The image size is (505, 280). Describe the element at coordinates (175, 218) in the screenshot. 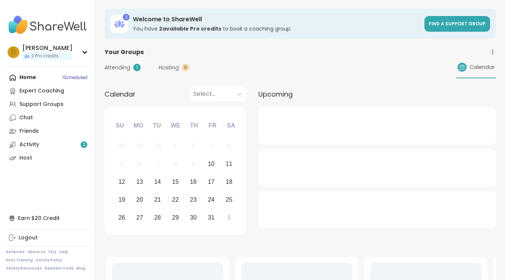

I see `div: Choose Wednesday, October 29th, 2025` at that location.